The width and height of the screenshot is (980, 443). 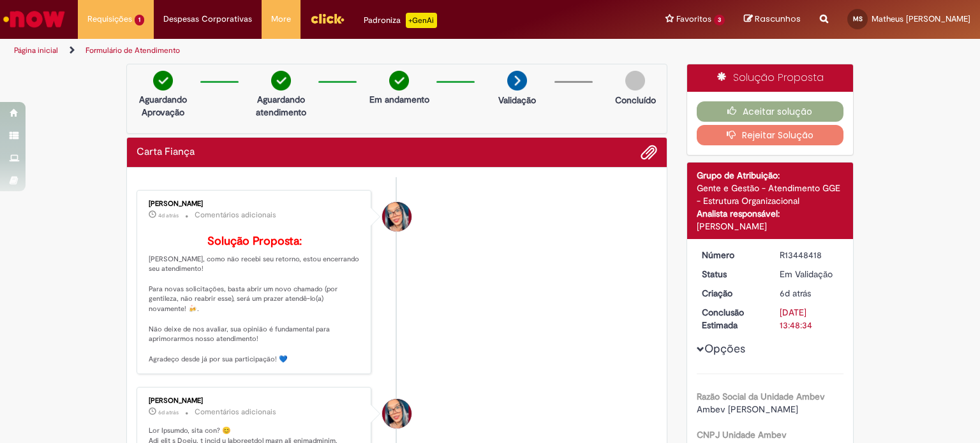 I want to click on button: Aceitar solução, so click(x=770, y=111).